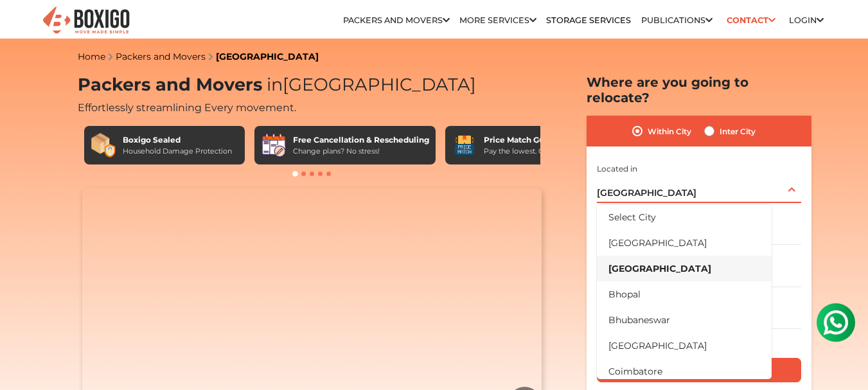 The width and height of the screenshot is (868, 390). What do you see at coordinates (361, 140) in the screenshot?
I see `div: Free Cancellation & Rescheduling` at bounding box center [361, 140].